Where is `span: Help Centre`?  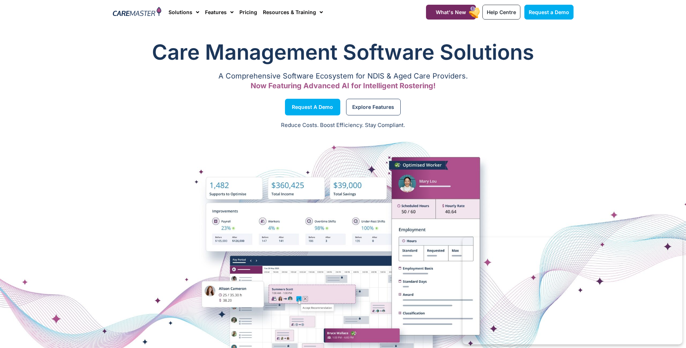
span: Help Centre is located at coordinates (501, 12).